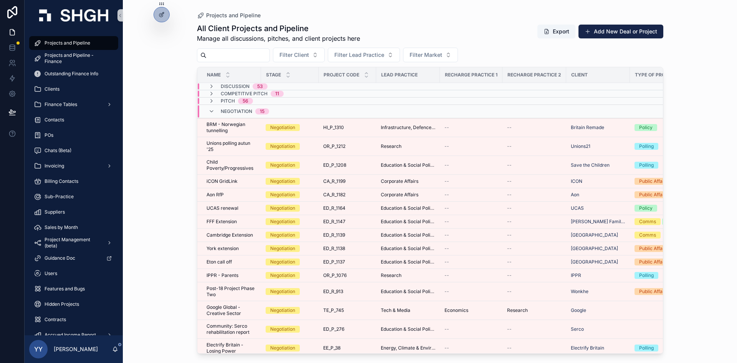 This screenshot has width=737, height=363. I want to click on a: Electrify Britain - Losing Power, so click(231, 348).